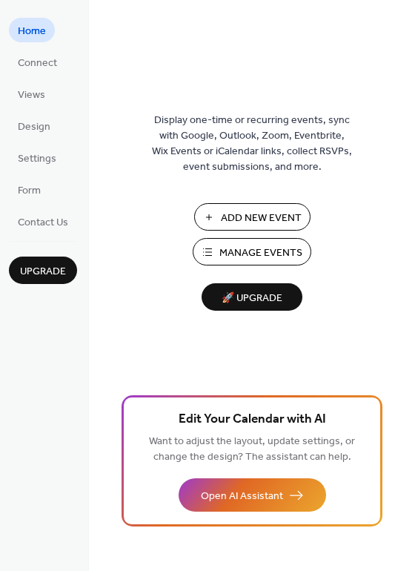 The image size is (415, 571). What do you see at coordinates (29, 189) in the screenshot?
I see `a: Form` at bounding box center [29, 189].